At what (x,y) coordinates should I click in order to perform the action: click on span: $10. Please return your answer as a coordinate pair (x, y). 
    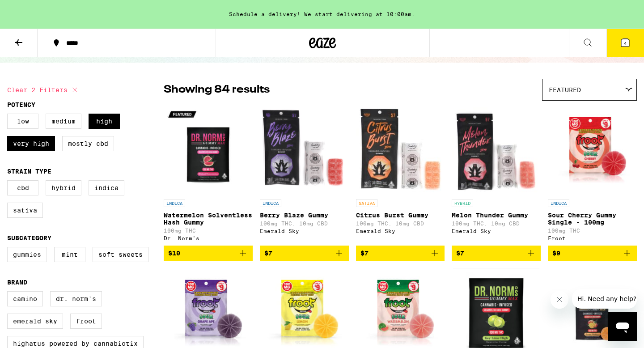
    Looking at the image, I should click on (174, 253).